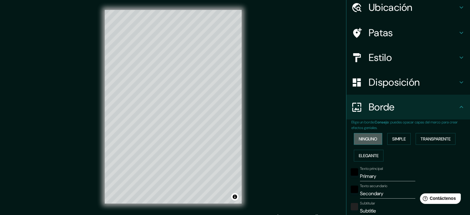 The width and height of the screenshot is (470, 215). I want to click on font: Estilo, so click(380, 57).